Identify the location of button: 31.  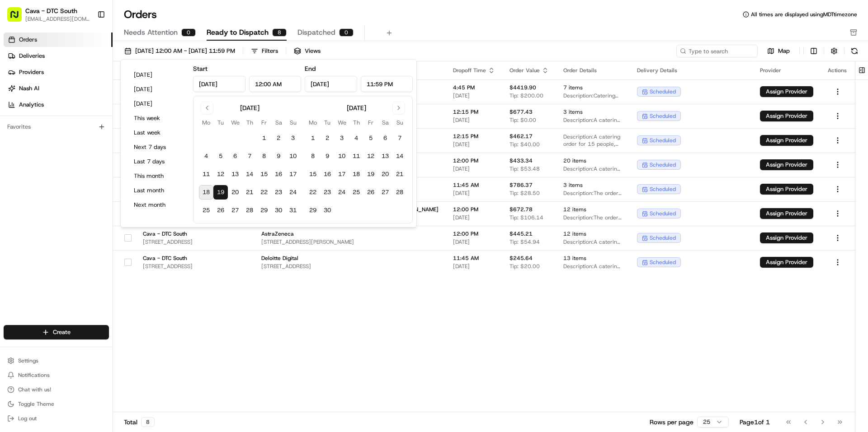
(293, 211).